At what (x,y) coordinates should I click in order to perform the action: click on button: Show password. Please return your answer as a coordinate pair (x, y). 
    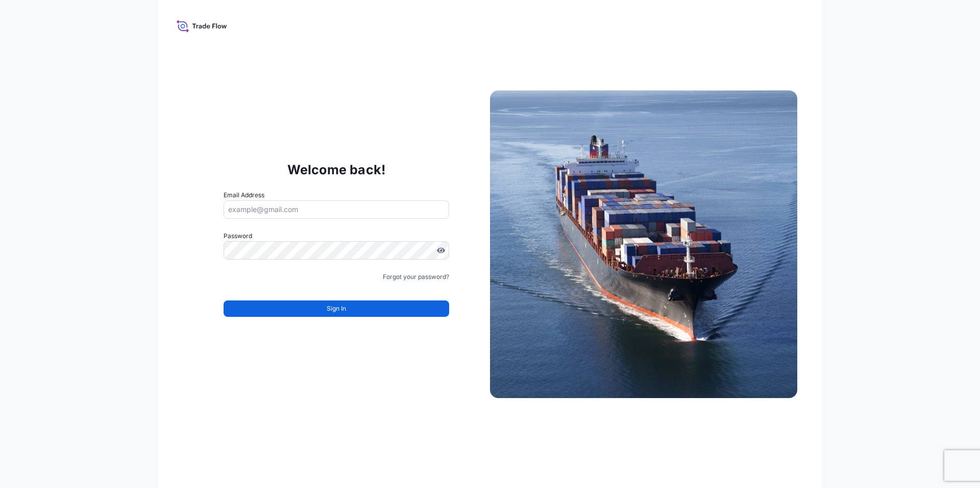
    Looking at the image, I should click on (441, 250).